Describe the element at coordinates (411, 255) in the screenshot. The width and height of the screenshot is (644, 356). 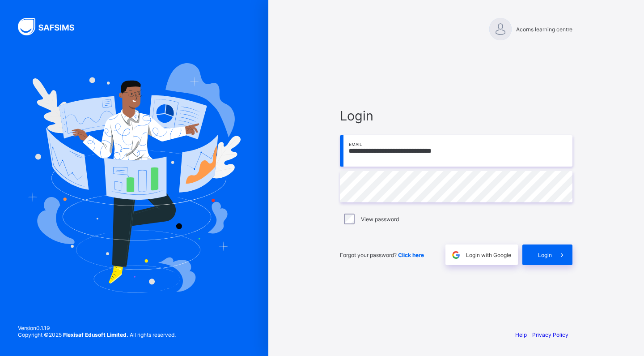
I see `a: Click here` at that location.